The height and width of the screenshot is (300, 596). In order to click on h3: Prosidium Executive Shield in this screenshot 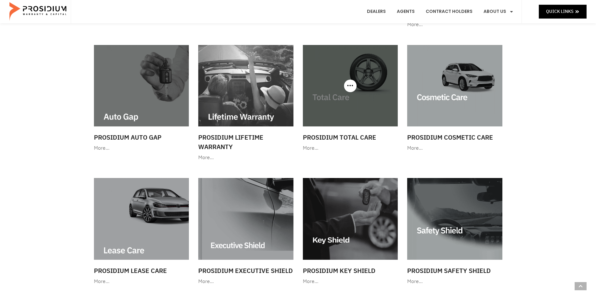, I will do `click(246, 270)`.